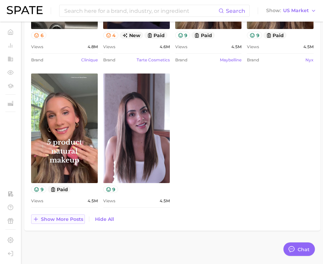 The height and width of the screenshot is (264, 323). I want to click on input: Search here for a brand, industry, or ingredient, so click(141, 11).